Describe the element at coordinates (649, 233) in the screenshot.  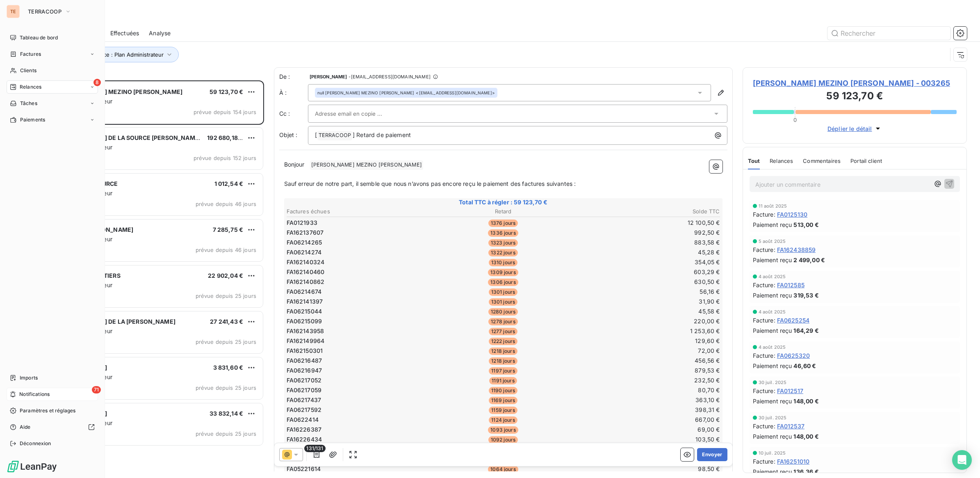
I see `td: 992,50 €` at that location.